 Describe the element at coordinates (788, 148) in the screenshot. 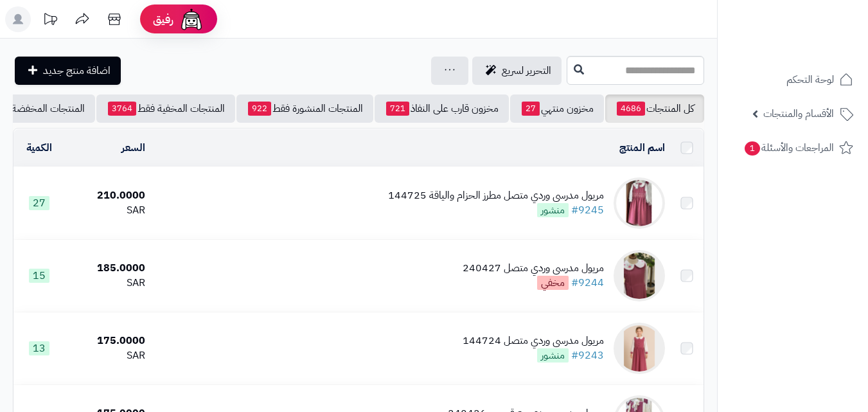

I see `span: المراجعات والأسئلة` at that location.